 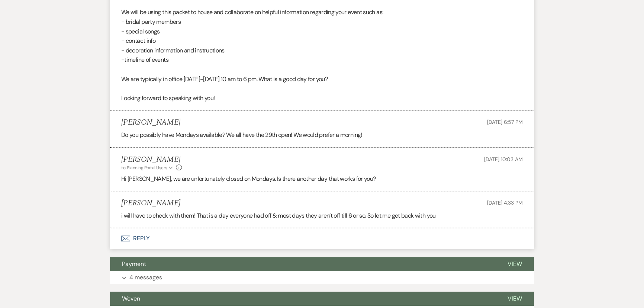 I want to click on p: - bridal party members, so click(x=322, y=22).